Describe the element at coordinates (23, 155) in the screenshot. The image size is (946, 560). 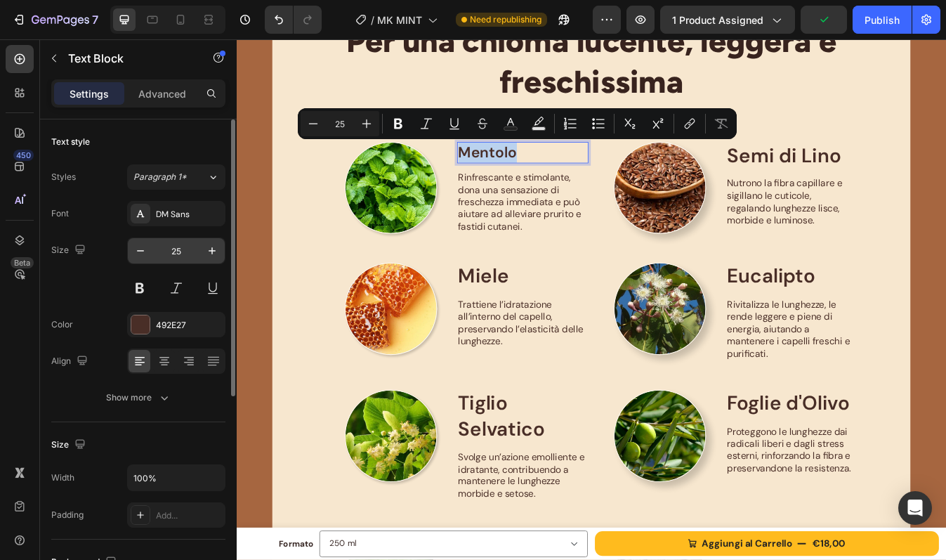
I see `div: 450` at that location.